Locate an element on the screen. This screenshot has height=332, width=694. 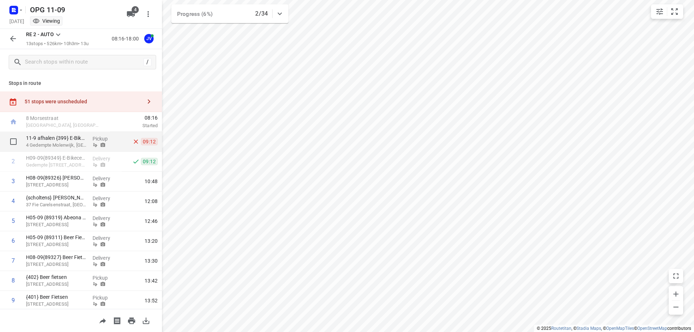
div: You are currently in view mode. To make any changes, go to edit project. is located at coordinates (46, 21).